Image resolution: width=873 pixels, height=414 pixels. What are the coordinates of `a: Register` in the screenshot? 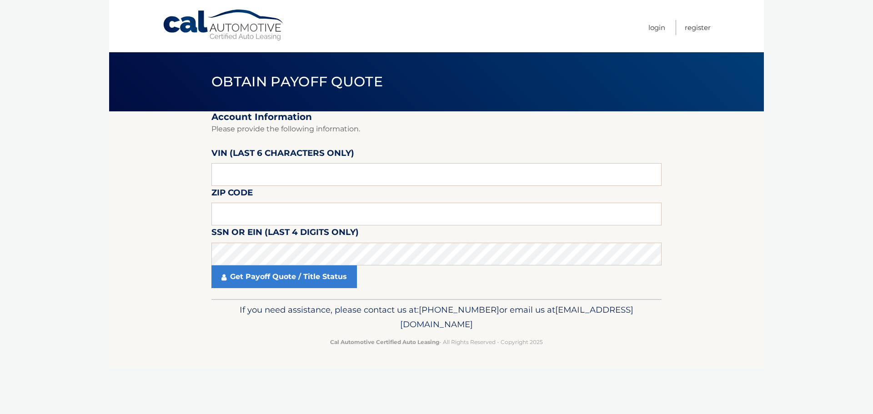 It's located at (698, 27).